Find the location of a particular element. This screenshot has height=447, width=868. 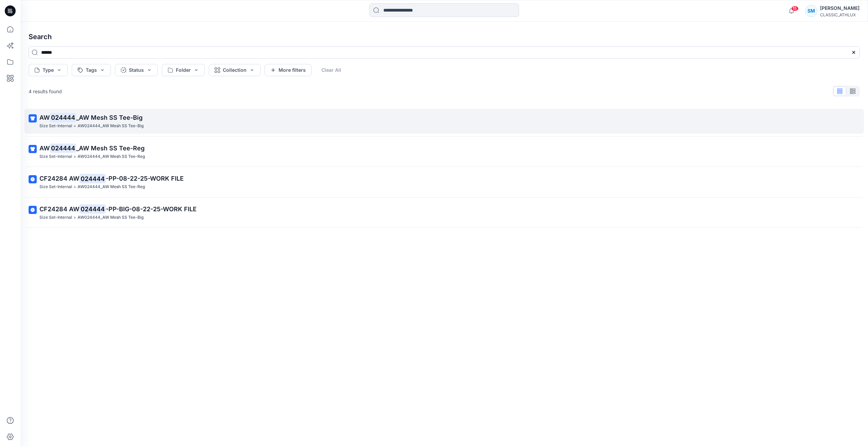

button: Collection is located at coordinates (235, 70).